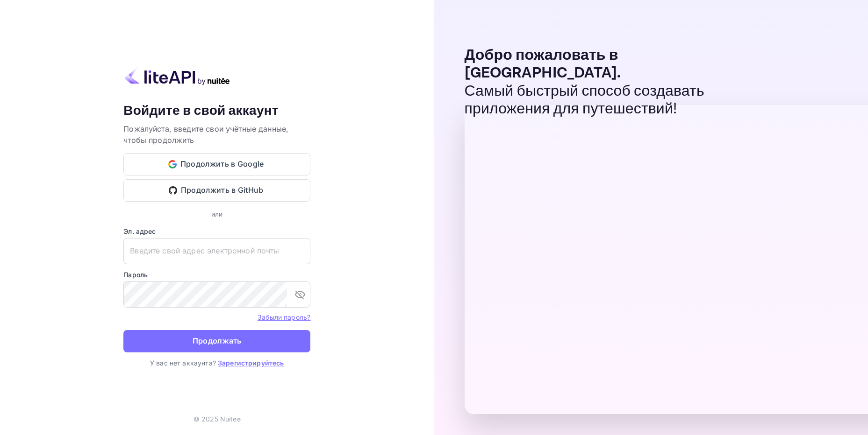 The width and height of the screenshot is (868, 435). I want to click on button: переключить видимость пароля, so click(300, 295).